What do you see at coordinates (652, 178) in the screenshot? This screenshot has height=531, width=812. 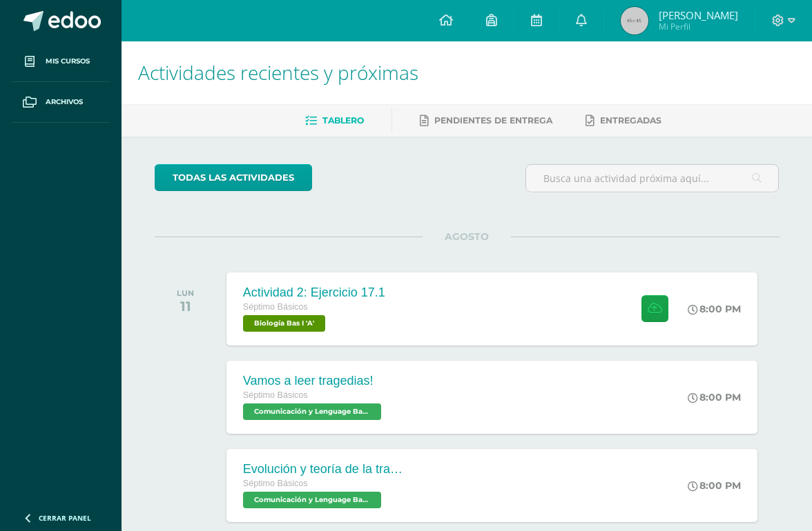 I see `input: Busca una actividad próxima aquí...` at bounding box center [652, 178].